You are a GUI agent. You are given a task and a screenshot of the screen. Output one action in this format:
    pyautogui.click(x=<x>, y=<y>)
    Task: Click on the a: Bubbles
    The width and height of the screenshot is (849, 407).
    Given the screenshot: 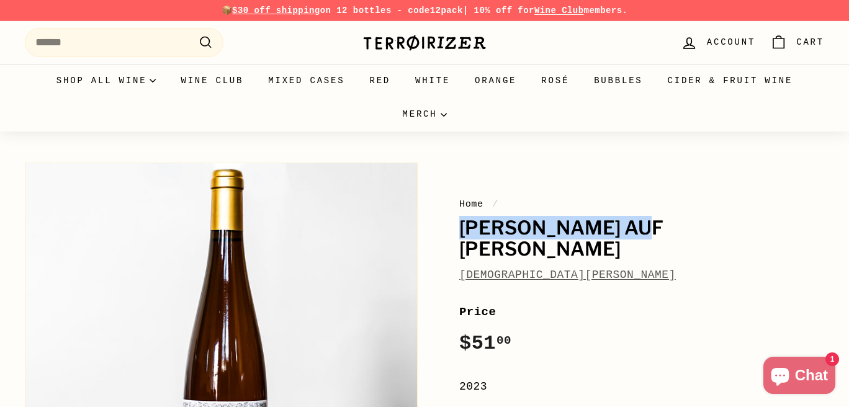 What is the action you would take?
    pyautogui.click(x=618, y=81)
    